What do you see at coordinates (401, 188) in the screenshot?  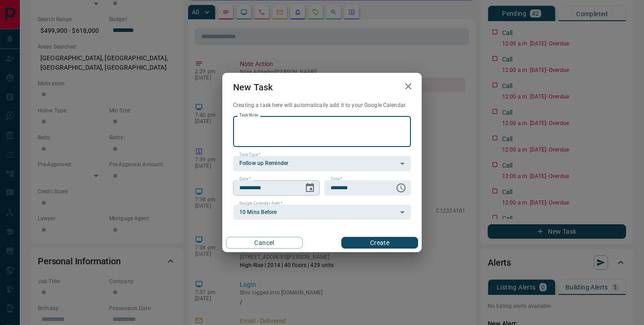 I see `button: Choose time, selected time is 6:00 AM` at bounding box center [401, 188].